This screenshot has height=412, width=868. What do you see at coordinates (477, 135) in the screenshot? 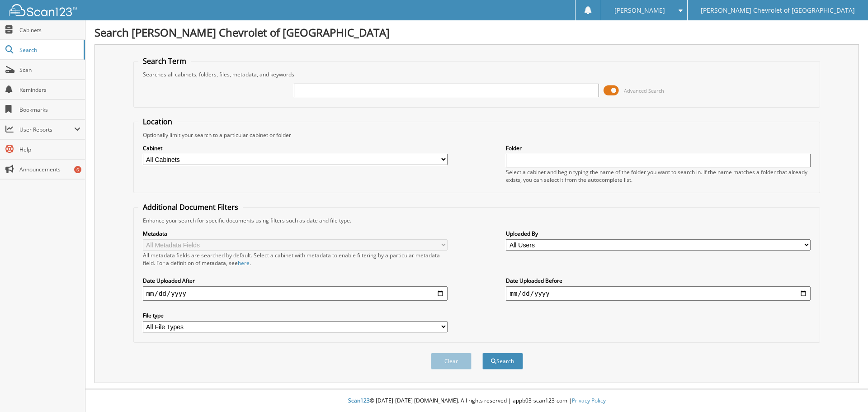
I see `div: Optionally limit your search to a particular cabinet or folder` at bounding box center [477, 135].